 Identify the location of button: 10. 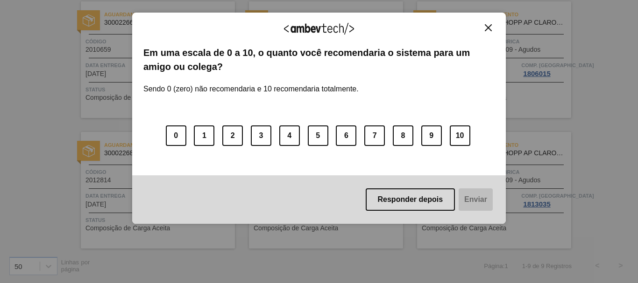
(460, 136).